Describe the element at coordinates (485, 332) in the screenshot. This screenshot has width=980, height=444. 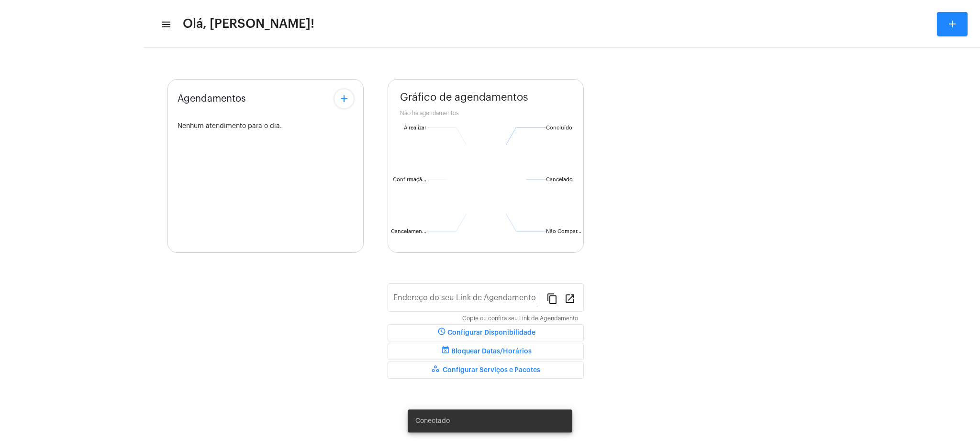
I see `span: Configurar Disponibilidade` at that location.